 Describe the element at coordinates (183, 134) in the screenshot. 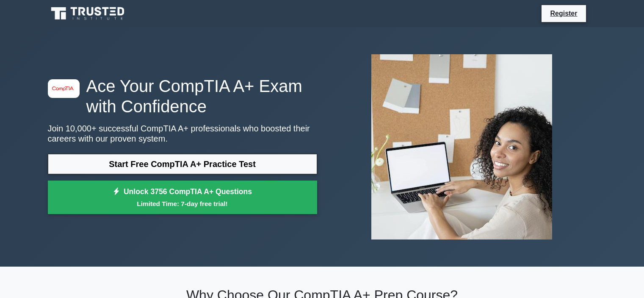

I see `p: Join 10,000+ successful CompTIA A+ professionals who boosted their careers with our proven system.` at that location.